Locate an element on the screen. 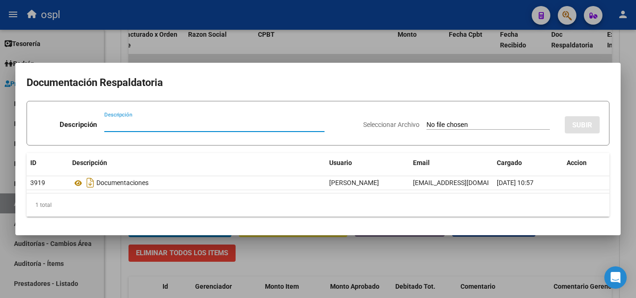  i: Descargar documento is located at coordinates (90, 183).